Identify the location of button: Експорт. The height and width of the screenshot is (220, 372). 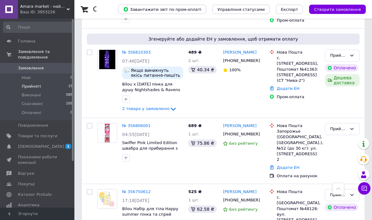
(290, 9).